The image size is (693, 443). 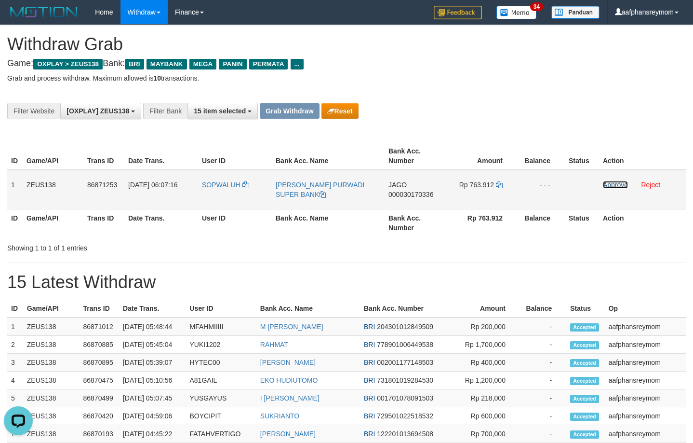 I want to click on td: 86870885, so click(x=99, y=344).